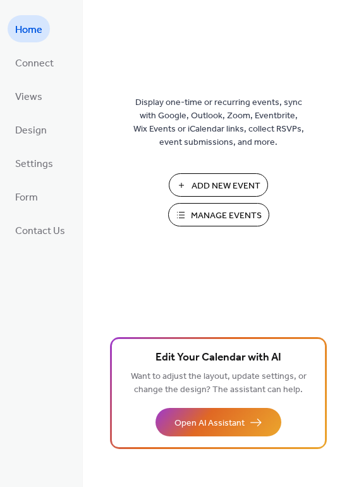 The width and height of the screenshot is (354, 487). What do you see at coordinates (218, 422) in the screenshot?
I see `button: Open AI Assistant` at bounding box center [218, 422].